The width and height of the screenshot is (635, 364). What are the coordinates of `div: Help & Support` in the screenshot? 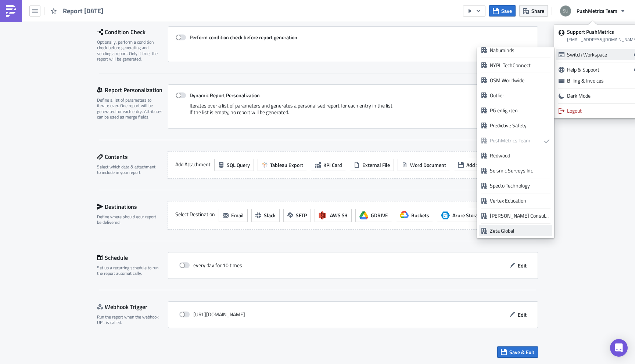 It's located at (598, 69).